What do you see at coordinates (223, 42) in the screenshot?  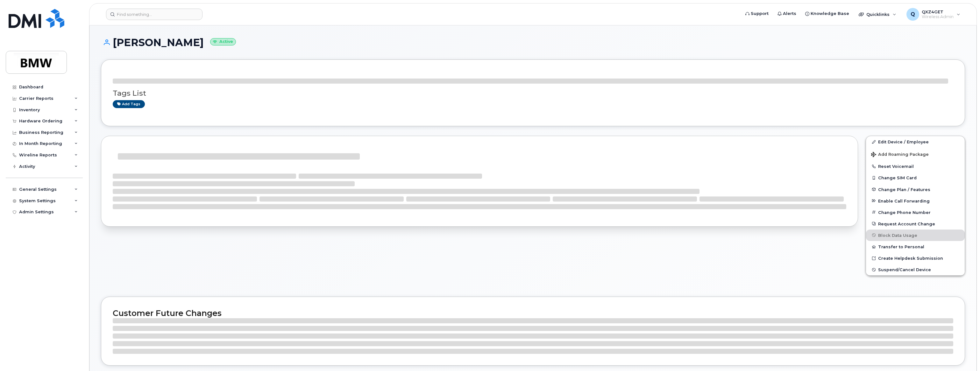 I see `small: Active` at bounding box center [223, 42].